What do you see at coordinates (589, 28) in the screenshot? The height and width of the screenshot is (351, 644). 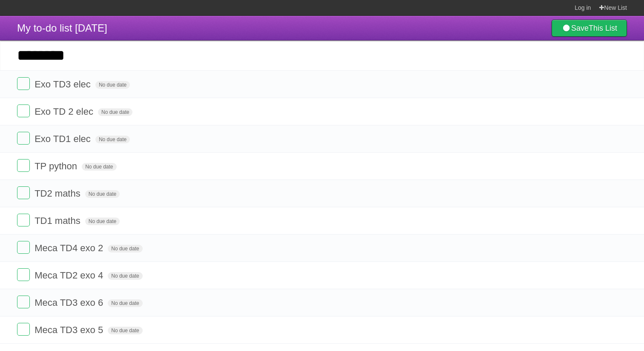 I see `a: SaveThis List` at bounding box center [589, 28].